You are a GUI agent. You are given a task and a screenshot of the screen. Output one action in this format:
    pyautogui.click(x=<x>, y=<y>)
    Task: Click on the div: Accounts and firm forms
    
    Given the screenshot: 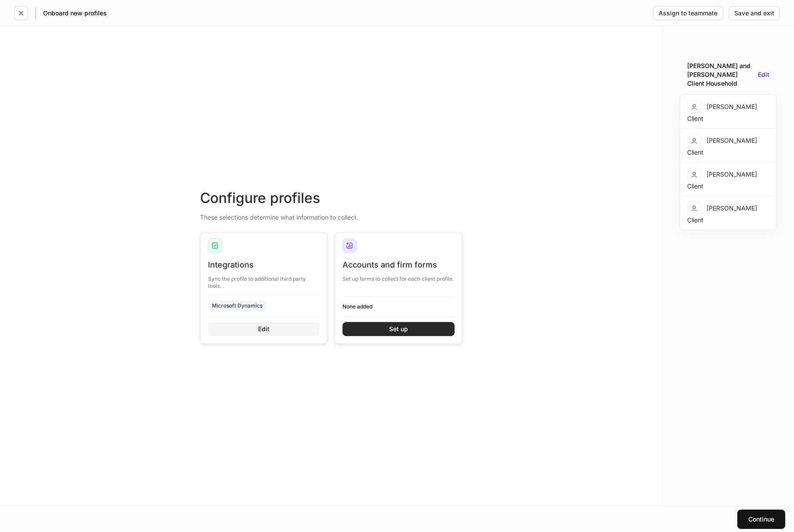 What is the action you would take?
    pyautogui.click(x=398, y=264)
    